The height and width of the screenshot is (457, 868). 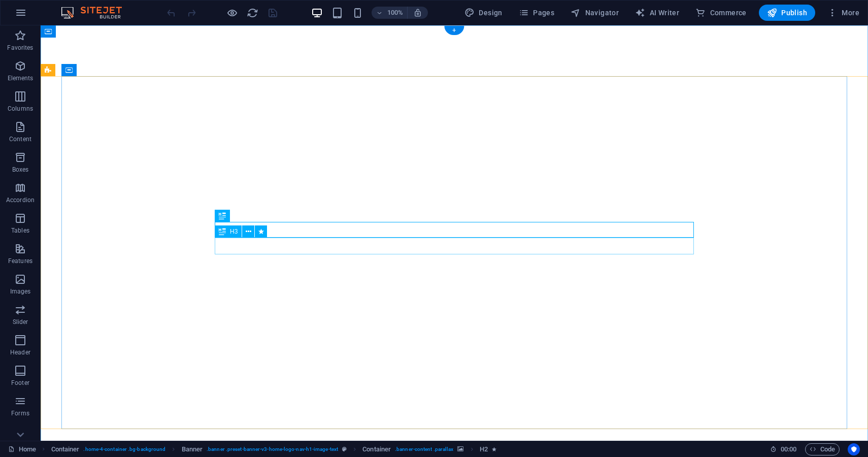 What do you see at coordinates (20, 170) in the screenshot?
I see `p: Boxes` at bounding box center [20, 170].